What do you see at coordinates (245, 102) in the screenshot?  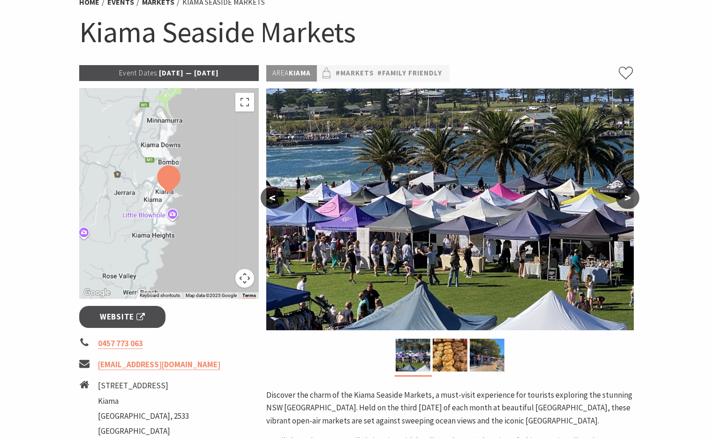 I see `button: Toggle fullscreen view` at bounding box center [245, 102].